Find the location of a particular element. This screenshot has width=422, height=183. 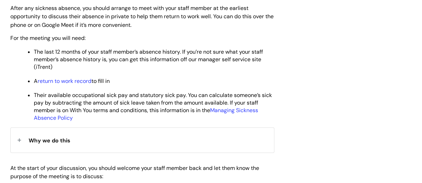

span: Their available occupational sick pay and statutory sick pay. You can calculate someone’s sick pa... is located at coordinates (153, 107).